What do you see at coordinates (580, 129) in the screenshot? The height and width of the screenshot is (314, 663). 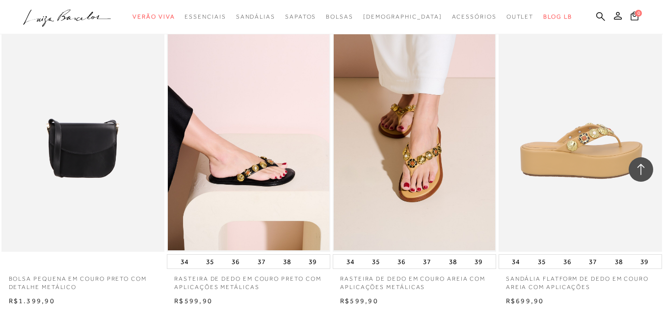 I see `img: SANDÁLIA FLATFORM DE DEDO EM COURO AREIA COM APLICAÇÕES` at bounding box center [580, 129].